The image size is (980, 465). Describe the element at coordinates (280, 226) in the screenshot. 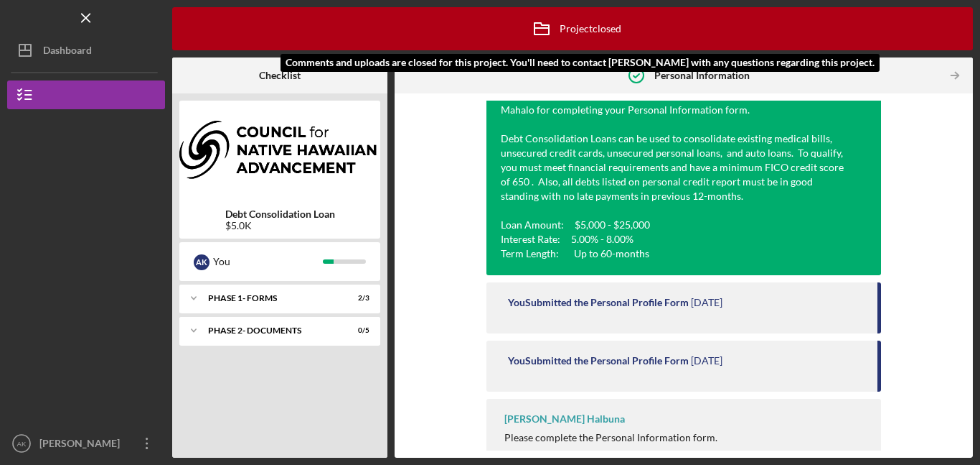

I see `div: $5.0K` at that location.